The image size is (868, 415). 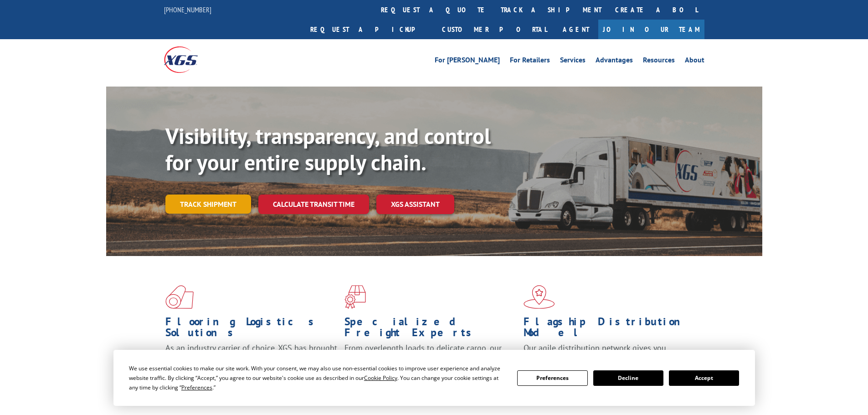 I want to click on p: From overlength loads to delicate cargo, our experienced staff knows the best way to move your fr..., so click(x=431, y=363).